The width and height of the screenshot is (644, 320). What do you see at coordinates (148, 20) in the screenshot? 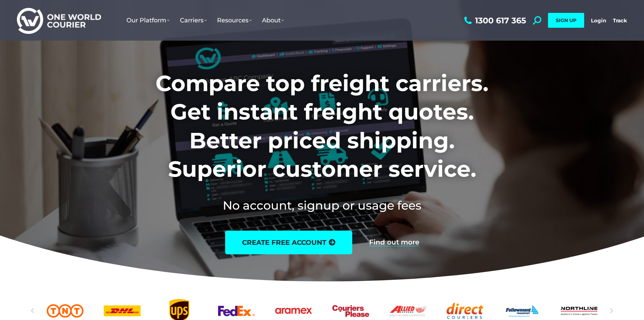
I see `span: Our Platform` at bounding box center [148, 20].